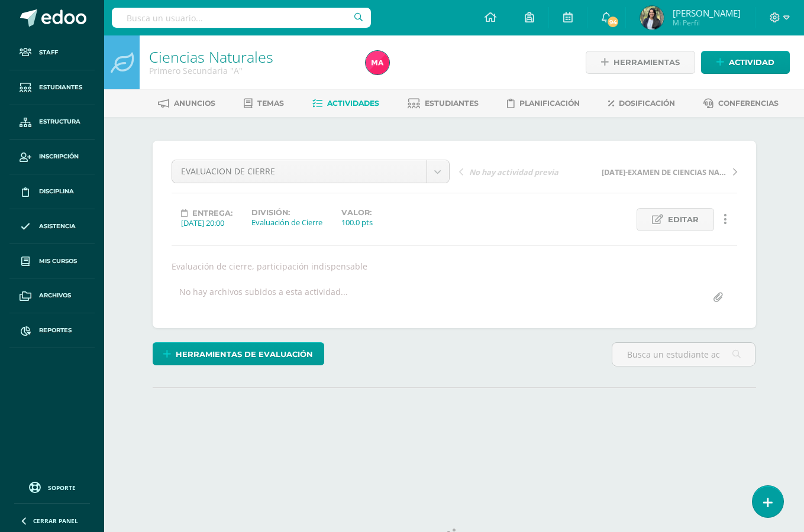  Describe the element at coordinates (52, 296) in the screenshot. I see `a: Archivos` at that location.